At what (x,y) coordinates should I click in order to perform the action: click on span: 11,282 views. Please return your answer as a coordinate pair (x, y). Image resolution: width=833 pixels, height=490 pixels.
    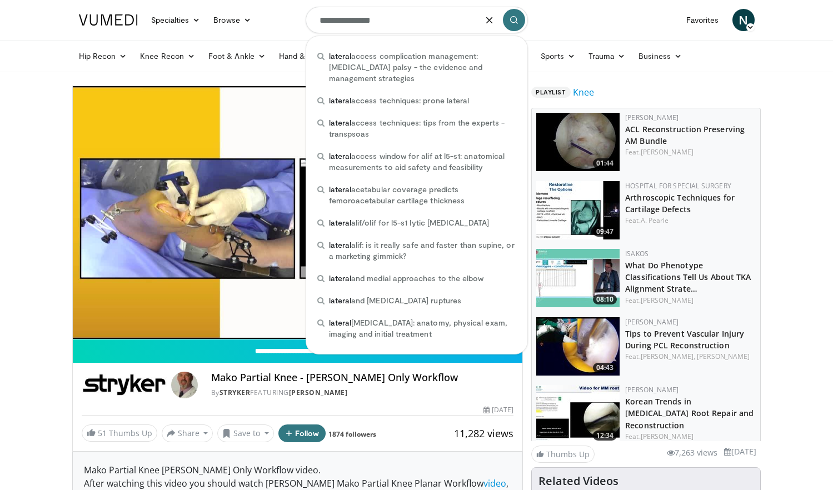
    Looking at the image, I should click on (483, 433).